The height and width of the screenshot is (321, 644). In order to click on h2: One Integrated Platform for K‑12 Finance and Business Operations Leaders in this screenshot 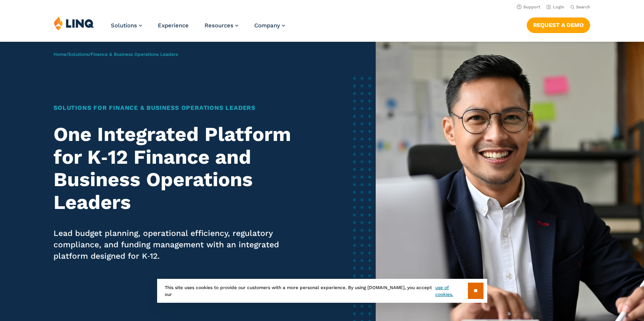, I will do `click(180, 168)`.